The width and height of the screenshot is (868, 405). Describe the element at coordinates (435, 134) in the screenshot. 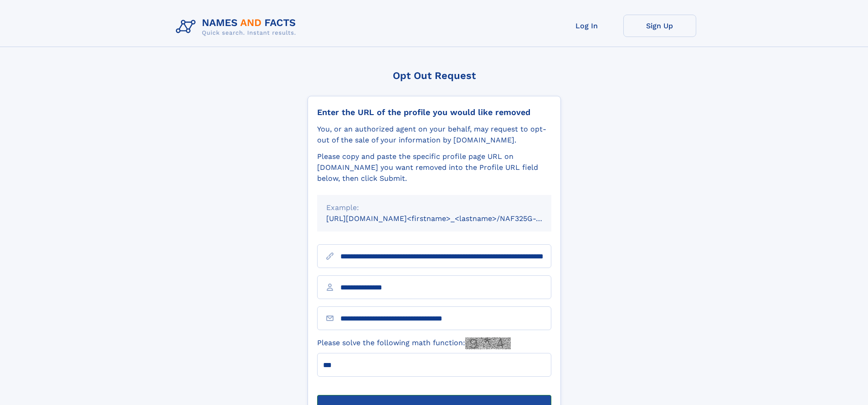

I see `div: You, or an authorized agent on your behalf, may request to opt-out of the sale of your informatio...` at that location.